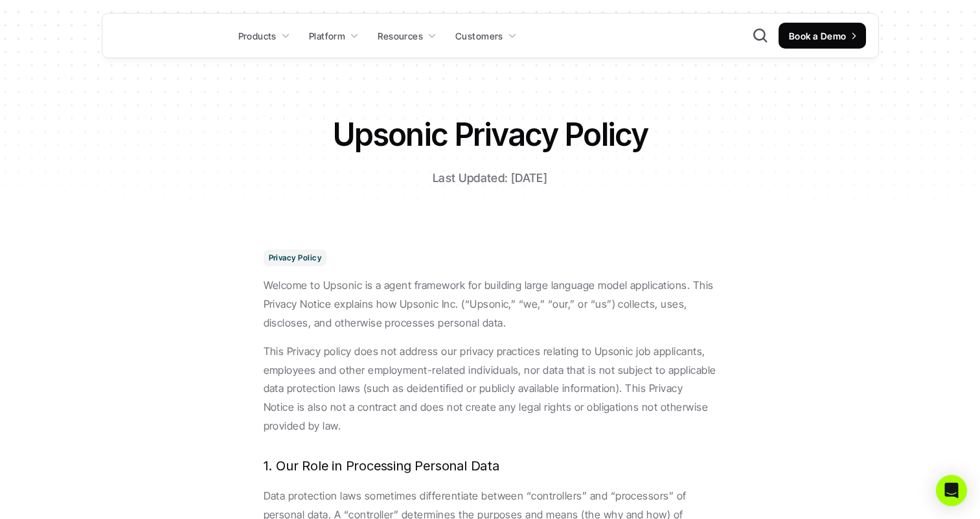  Describe the element at coordinates (257, 35) in the screenshot. I see `p: Products` at that location.